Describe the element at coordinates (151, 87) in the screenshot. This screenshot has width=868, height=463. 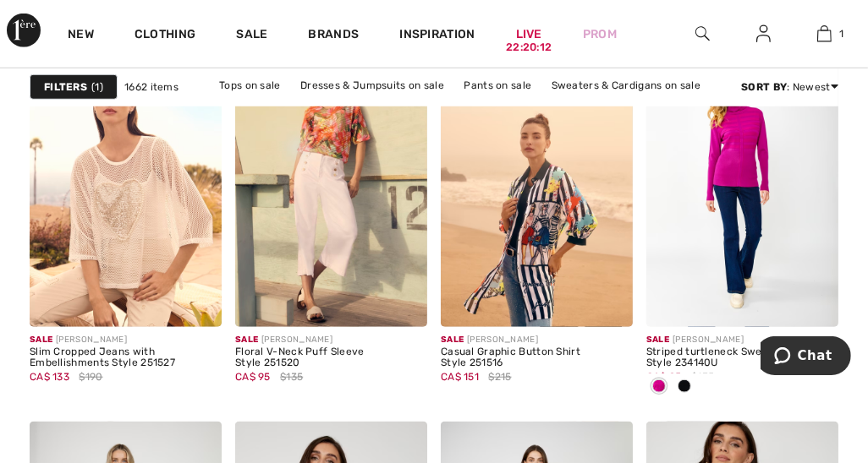
I see `span: 1662 items` at that location.